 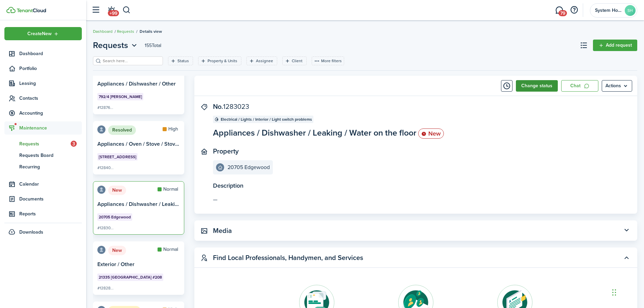 What do you see at coordinates (630, 10) in the screenshot?
I see `avatar-text: SH` at bounding box center [630, 10].